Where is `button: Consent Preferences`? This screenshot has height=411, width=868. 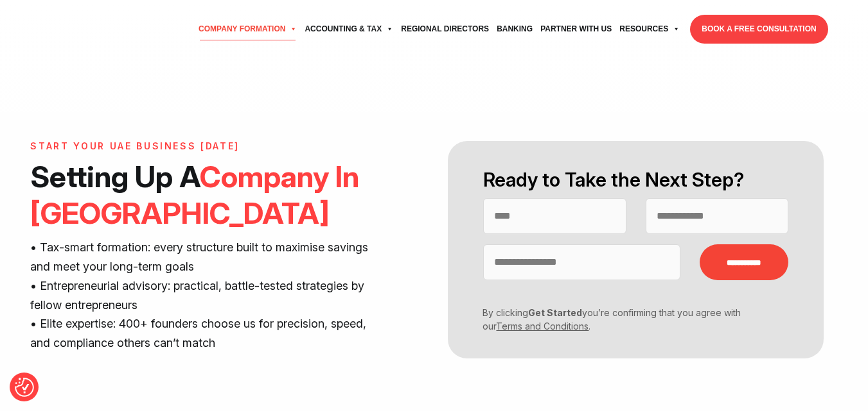
button: Consent Preferences is located at coordinates (25, 388).